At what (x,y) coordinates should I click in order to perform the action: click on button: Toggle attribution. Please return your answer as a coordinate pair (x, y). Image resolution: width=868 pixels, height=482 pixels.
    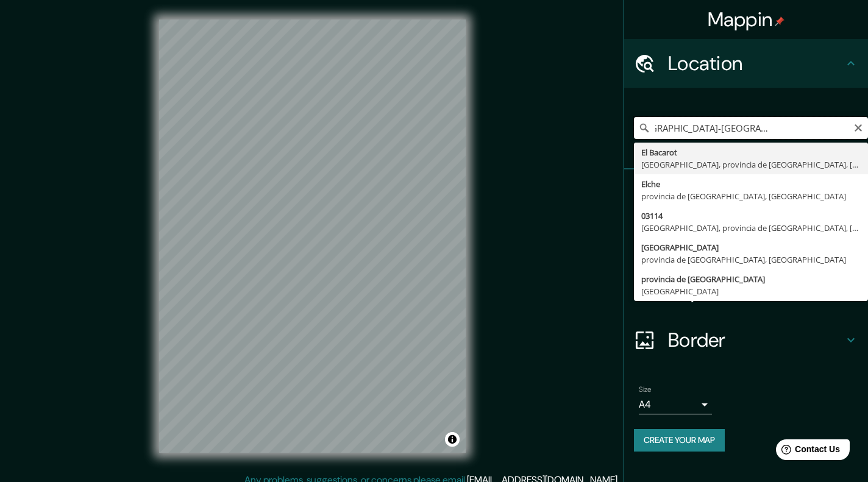
    Looking at the image, I should click on (452, 439).